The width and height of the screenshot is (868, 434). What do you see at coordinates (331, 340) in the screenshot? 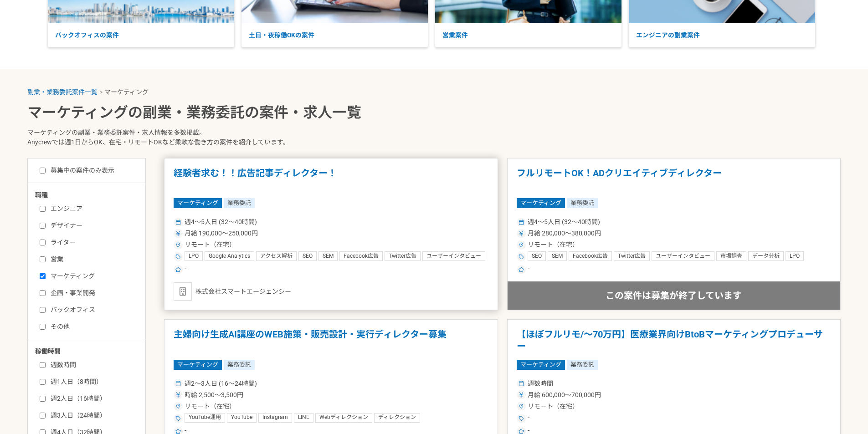
I see `h1: 主婦向け生成AI講座のWEB施策・販売設計・実行ディレクター募集` at bounding box center [331, 340].